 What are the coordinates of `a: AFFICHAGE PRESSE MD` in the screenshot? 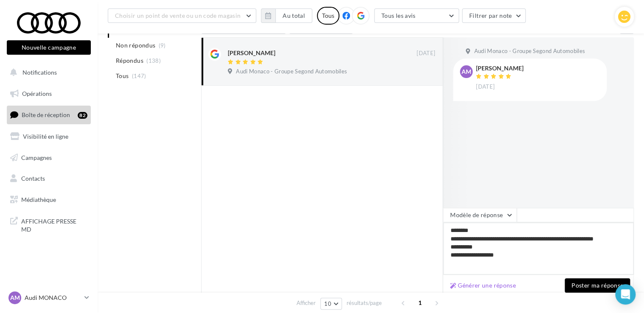 It's located at (49, 224).